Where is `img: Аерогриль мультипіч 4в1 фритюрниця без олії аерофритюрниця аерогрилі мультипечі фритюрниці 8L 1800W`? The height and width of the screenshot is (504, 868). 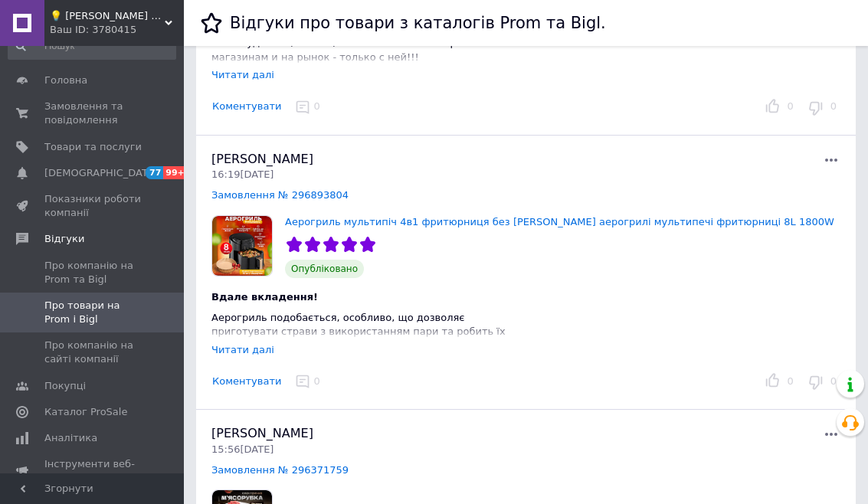
img: Аерогриль мультипіч 4в1 фритюрниця без олії аерофритюрниця аерогрилі мультипечі фритюрниці 8L 1800W is located at coordinates (242, 246).